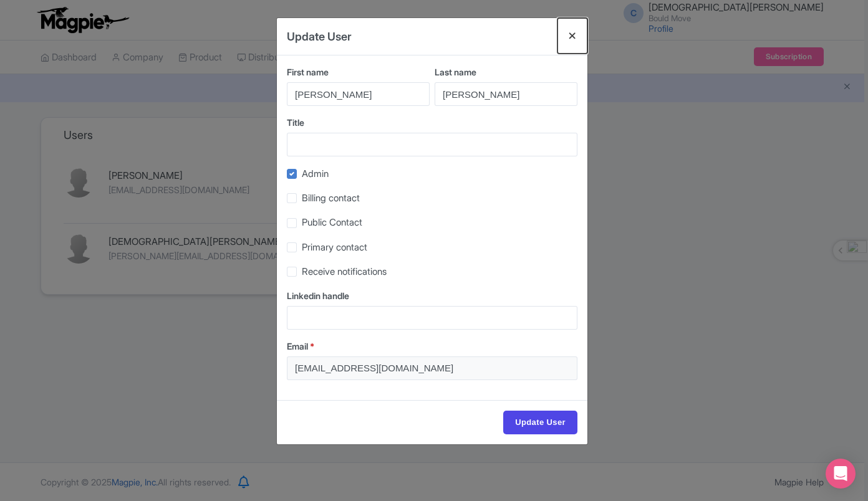 This screenshot has width=868, height=501. What do you see at coordinates (572, 36) in the screenshot?
I see `button: Close` at bounding box center [572, 36].